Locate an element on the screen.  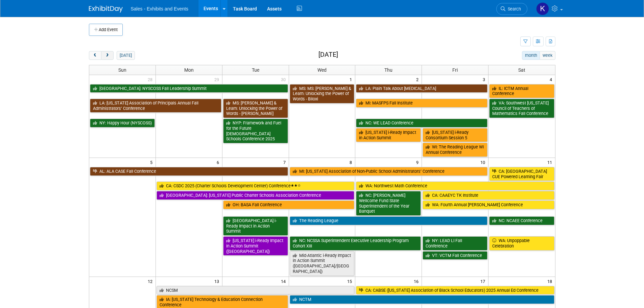
a: MI: MASFPS Fall Institute is located at coordinates (422, 103).